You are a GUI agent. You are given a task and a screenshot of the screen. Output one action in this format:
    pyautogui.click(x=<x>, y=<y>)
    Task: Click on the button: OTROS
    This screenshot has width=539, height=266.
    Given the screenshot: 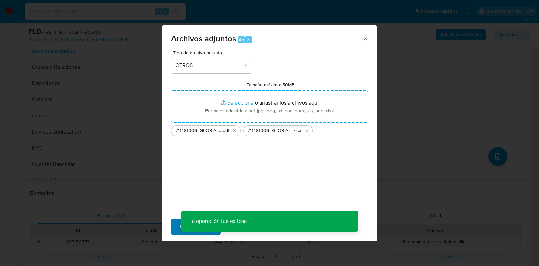 What is the action you would take?
    pyautogui.click(x=212, y=65)
    